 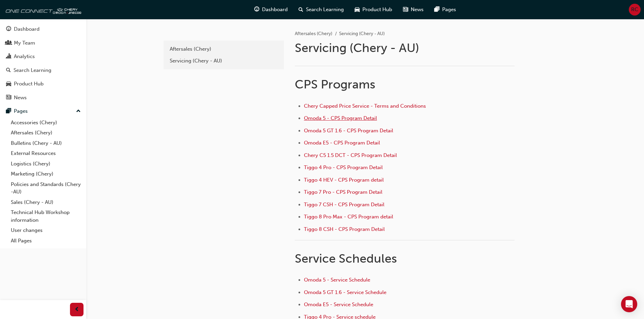 I want to click on a: Tiggo 4 HEV - CPS Program detail, so click(x=343, y=180).